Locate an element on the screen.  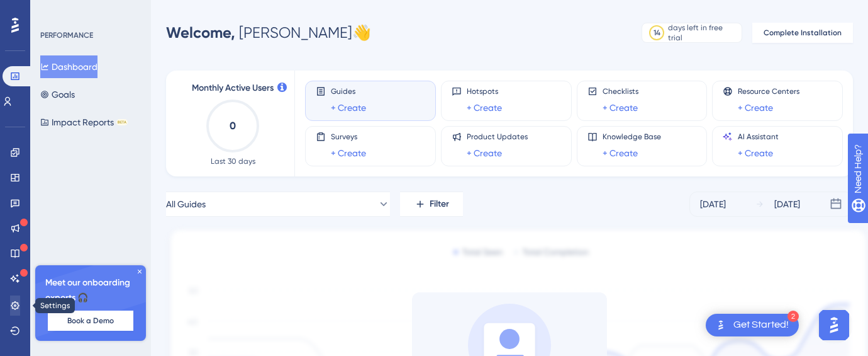
span: All Guides is located at coordinates (186, 204).